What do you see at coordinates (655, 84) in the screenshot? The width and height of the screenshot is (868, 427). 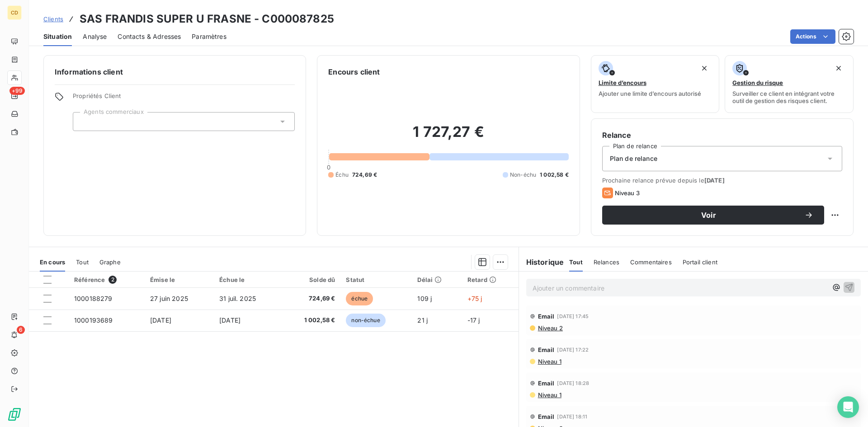 I see `button: Limite d’encoursAjouter une limite d’encours autorisé` at bounding box center [655, 84].